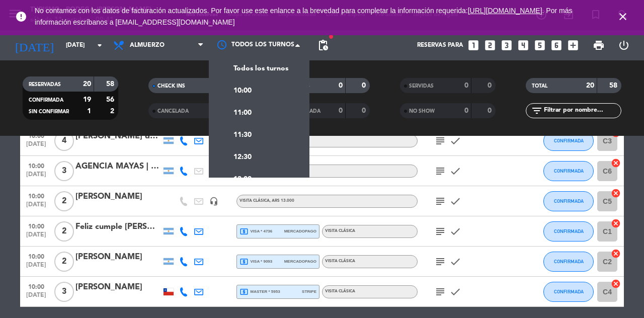  What do you see at coordinates (421, 86) in the screenshot?
I see `span: SERVIDAS` at bounding box center [421, 86].